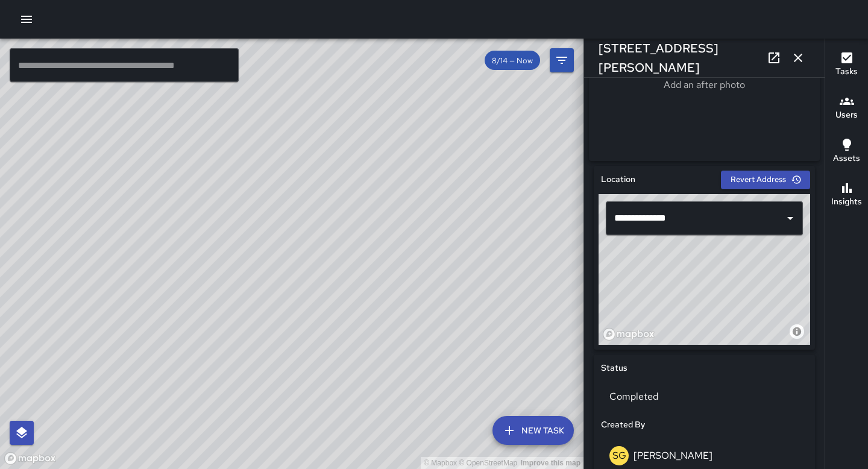 This screenshot has height=469, width=868. What do you see at coordinates (622, 425) in the screenshot?
I see `h6: Created By` at bounding box center [622, 425].